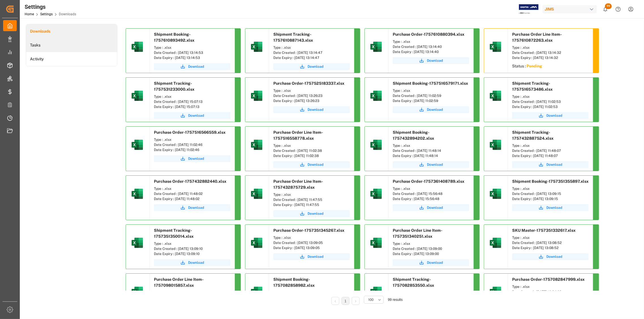  Describe the element at coordinates (428, 181) in the screenshot. I see `span: Purchase Order-1757361408789.xlsx` at that location.